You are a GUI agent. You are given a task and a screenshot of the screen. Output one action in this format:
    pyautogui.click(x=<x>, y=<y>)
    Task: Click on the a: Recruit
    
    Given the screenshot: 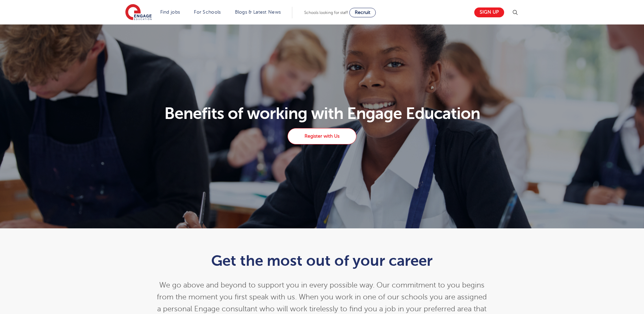 What is the action you would take?
    pyautogui.click(x=362, y=13)
    